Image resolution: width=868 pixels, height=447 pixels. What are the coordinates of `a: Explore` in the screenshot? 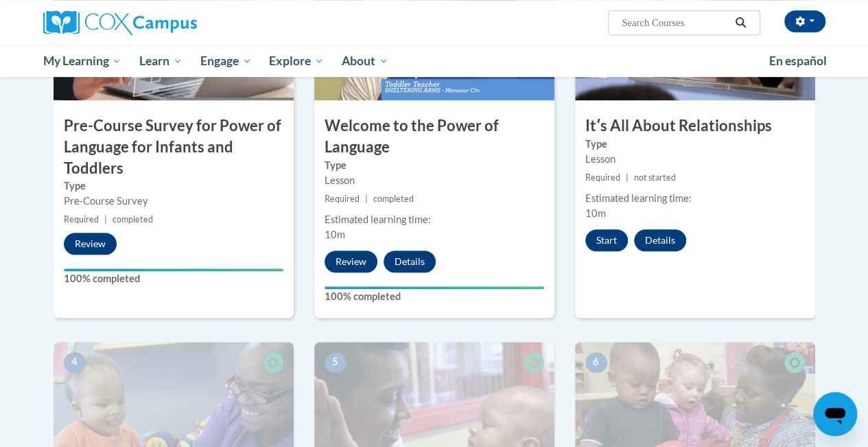 It's located at (296, 61).